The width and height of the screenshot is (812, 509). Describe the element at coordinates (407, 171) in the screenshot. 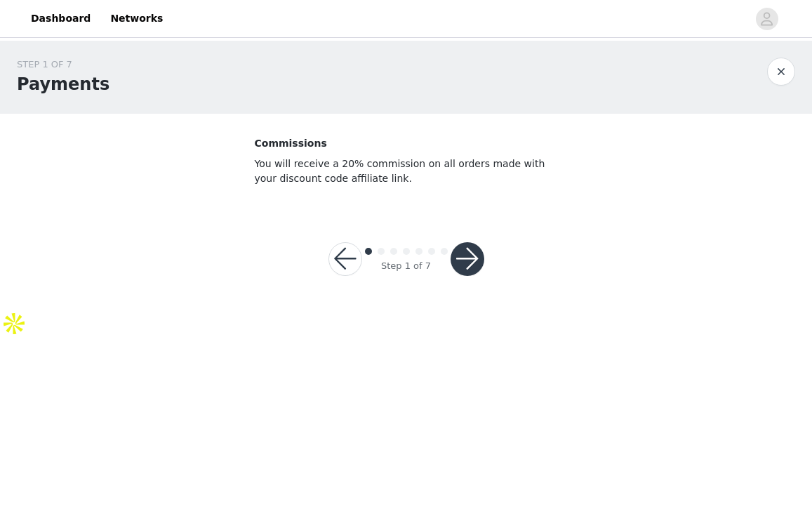

I see `p: You will receive a 20% commission on all orders made with your discount code affiliate link.` at that location.